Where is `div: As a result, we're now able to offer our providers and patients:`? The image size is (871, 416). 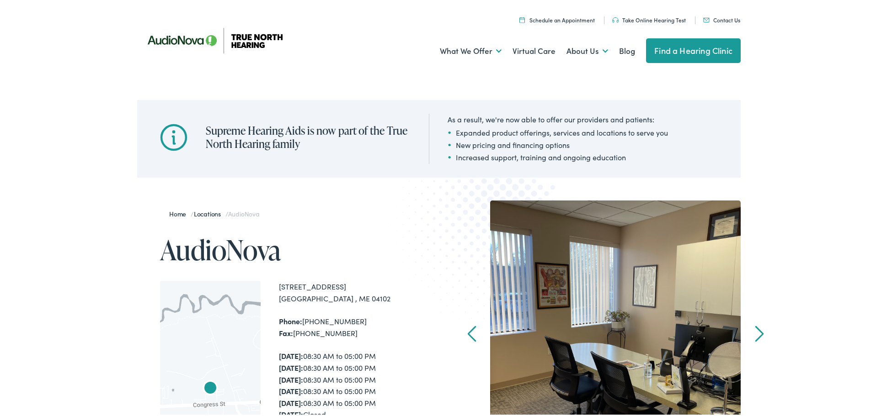
div: As a result, we're now able to offer our providers and patients: is located at coordinates (558, 117).